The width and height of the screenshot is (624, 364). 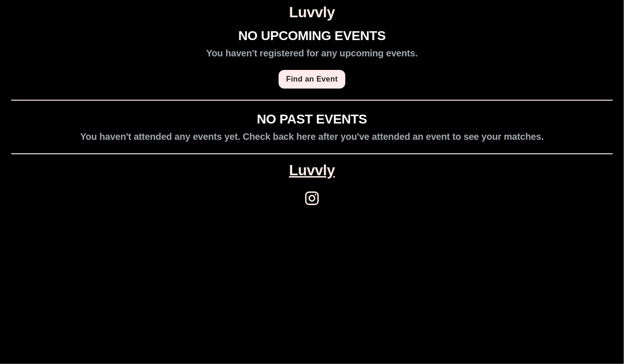 I want to click on a: Luvvly, so click(x=312, y=170).